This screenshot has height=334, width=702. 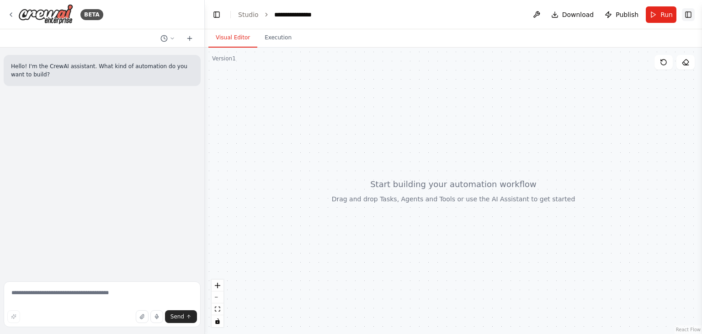 What do you see at coordinates (102, 70) in the screenshot?
I see `p: Hello! I'm the CrewAI assistant. What kind of automation do you want to build?` at bounding box center [102, 70].